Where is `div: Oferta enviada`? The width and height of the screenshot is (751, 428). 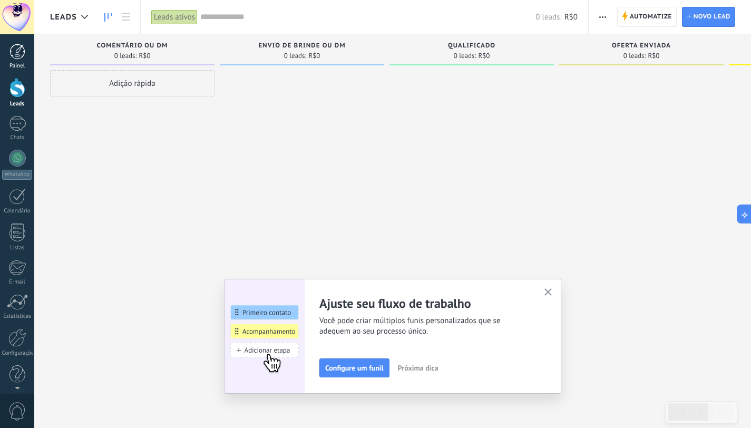 div: Oferta enviada is located at coordinates (642, 46).